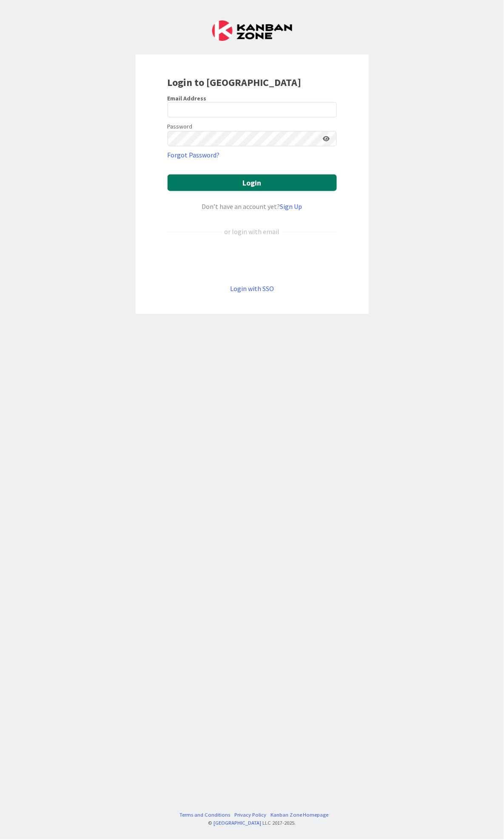 This screenshot has width=504, height=840. Describe the element at coordinates (292, 207) in the screenshot. I see `a: Sign Up` at that location.